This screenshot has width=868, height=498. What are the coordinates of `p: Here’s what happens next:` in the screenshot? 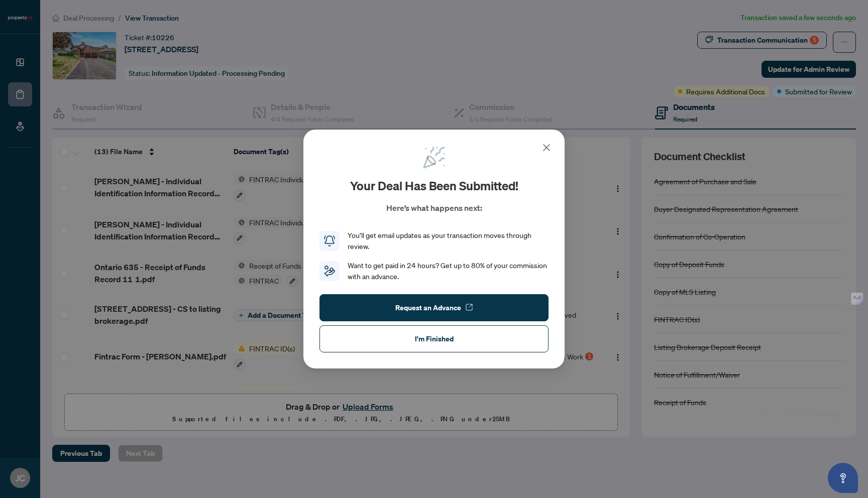 It's located at (434, 208).